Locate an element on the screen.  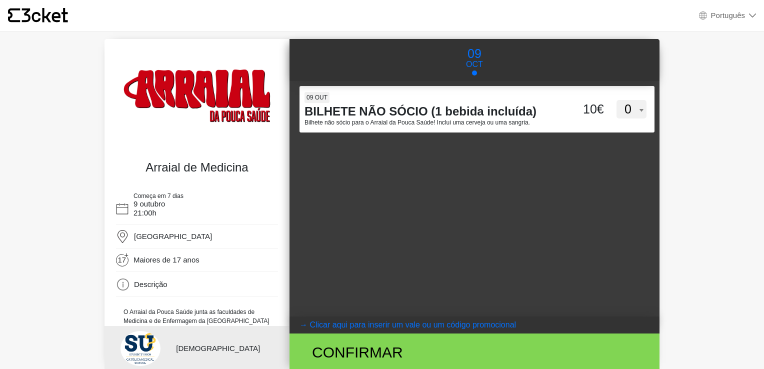
span: Maiores de 17 anos is located at coordinates (166, 260).